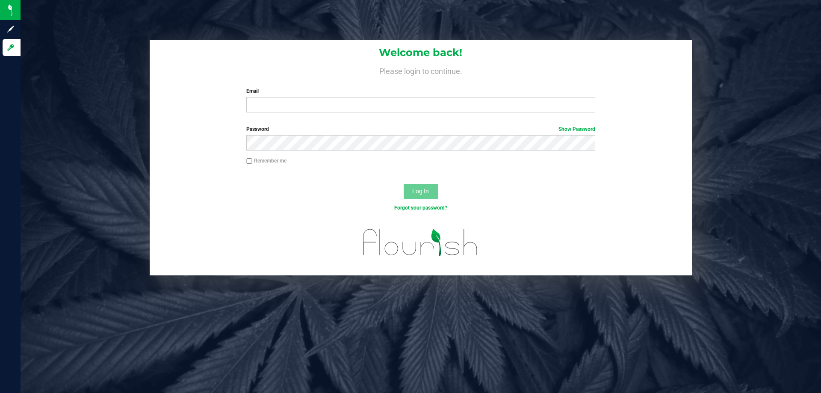 Image resolution: width=821 pixels, height=393 pixels. Describe the element at coordinates (421, 70) in the screenshot. I see `h4: Please login to continue.` at that location.